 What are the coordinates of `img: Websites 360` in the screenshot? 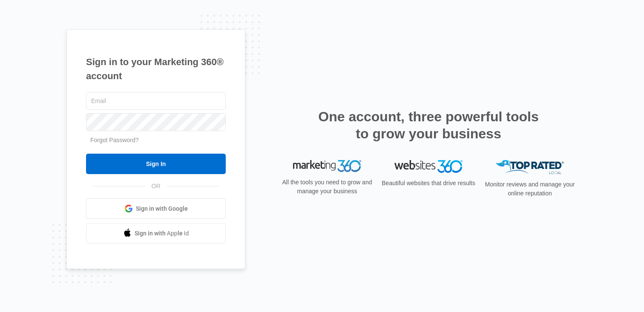 It's located at (429, 166).